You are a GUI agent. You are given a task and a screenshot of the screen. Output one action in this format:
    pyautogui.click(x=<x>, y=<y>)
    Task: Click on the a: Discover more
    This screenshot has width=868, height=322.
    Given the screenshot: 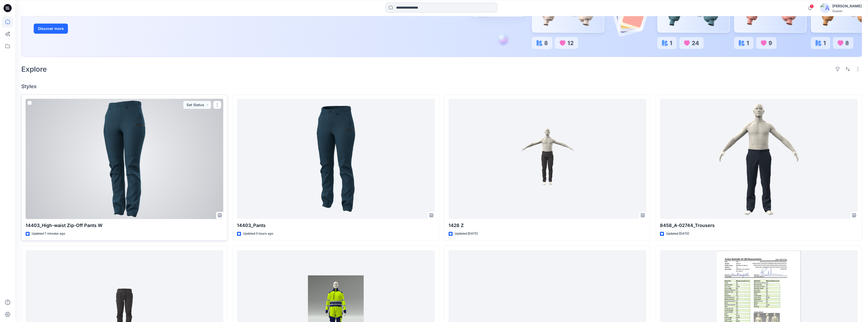 What is the action you would take?
    pyautogui.click(x=91, y=28)
    